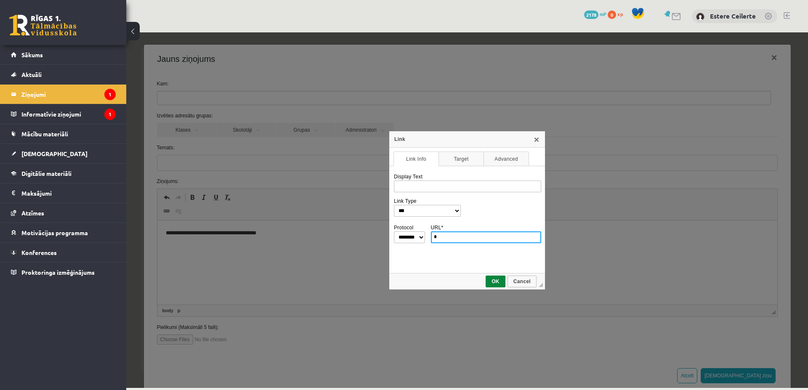 This screenshot has width=808, height=390. Describe the element at coordinates (69, 94) in the screenshot. I see `legend: Ziņojumi` at that location.